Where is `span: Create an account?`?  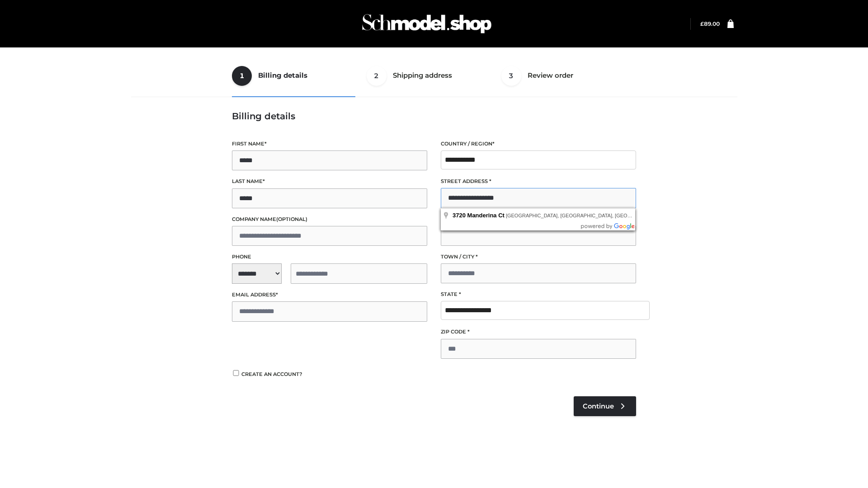
span: Create an account? is located at coordinates (271, 374).